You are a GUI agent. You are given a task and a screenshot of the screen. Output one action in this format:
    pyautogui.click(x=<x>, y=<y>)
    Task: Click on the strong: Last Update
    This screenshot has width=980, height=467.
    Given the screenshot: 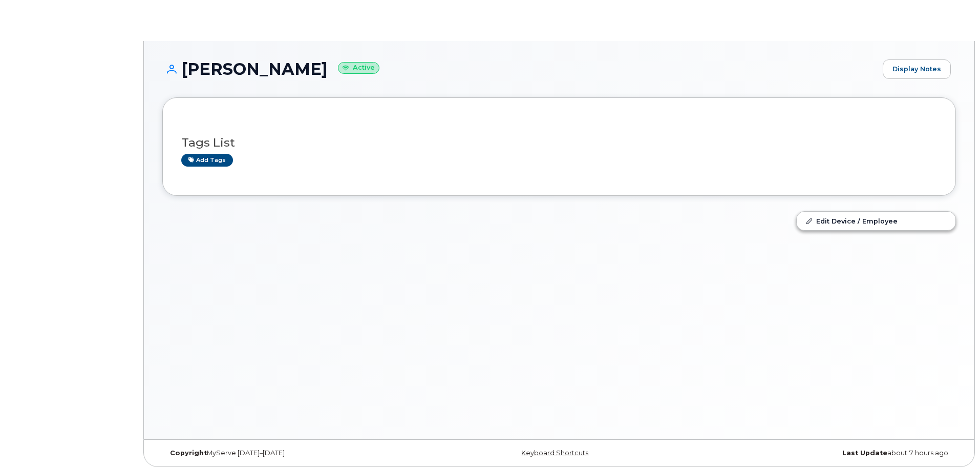 What is the action you would take?
    pyautogui.click(x=866, y=452)
    